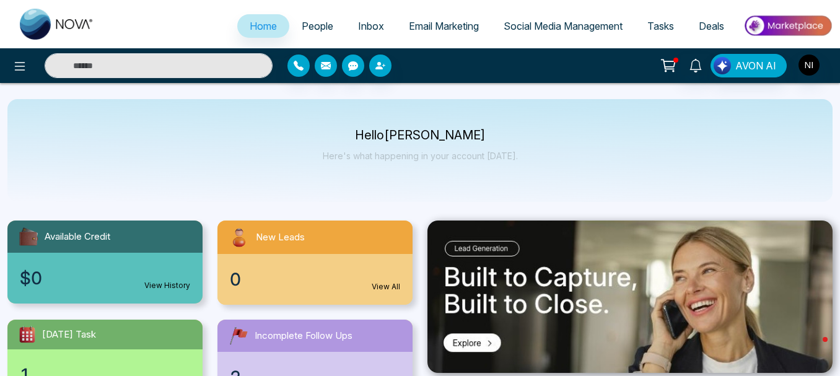 The width and height of the screenshot is (840, 376). What do you see at coordinates (748, 66) in the screenshot?
I see `button: AVON AI` at bounding box center [748, 66].